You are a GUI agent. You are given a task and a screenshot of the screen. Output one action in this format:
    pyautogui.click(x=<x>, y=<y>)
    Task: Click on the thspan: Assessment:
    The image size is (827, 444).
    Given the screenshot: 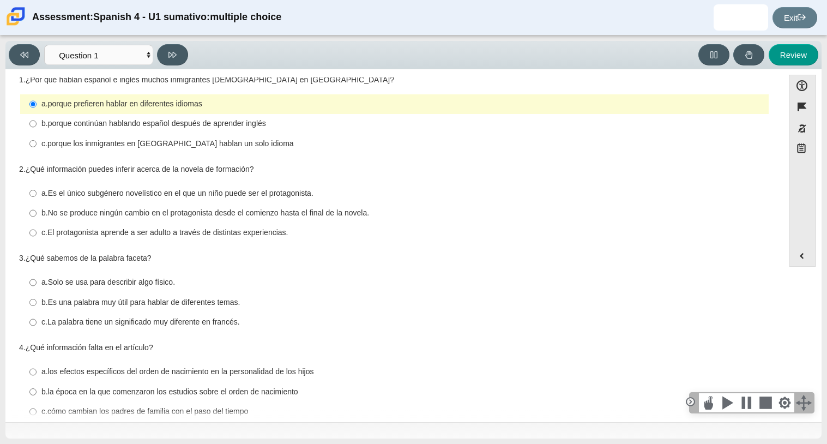 What is the action you would take?
    pyautogui.click(x=63, y=17)
    